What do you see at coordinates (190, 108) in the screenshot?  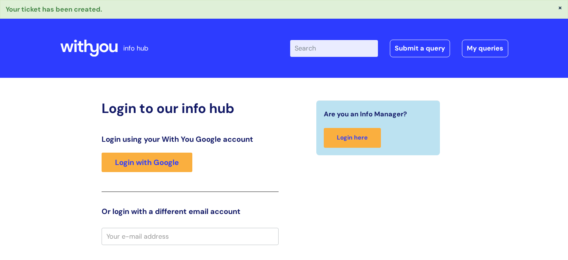 I see `h2: Login to our info hub` at bounding box center [190, 108].